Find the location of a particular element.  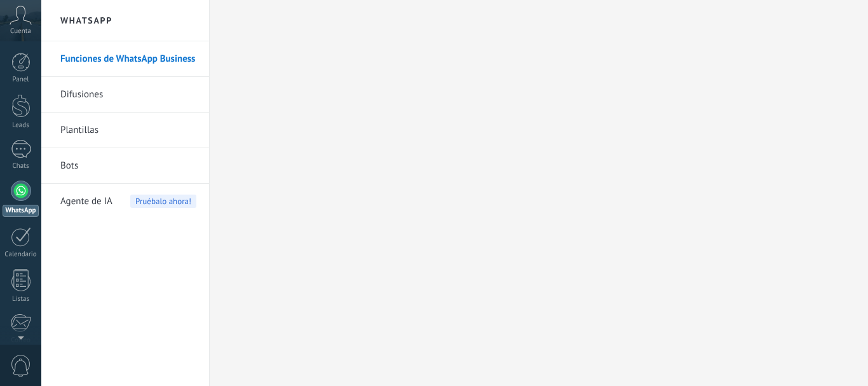

li: Agente de IA is located at coordinates (125, 201).